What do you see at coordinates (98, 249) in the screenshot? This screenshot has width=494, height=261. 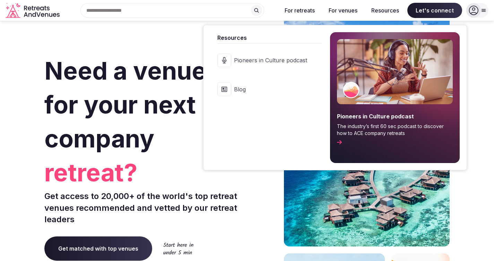 I see `span: Get matched with top venues` at bounding box center [98, 249].